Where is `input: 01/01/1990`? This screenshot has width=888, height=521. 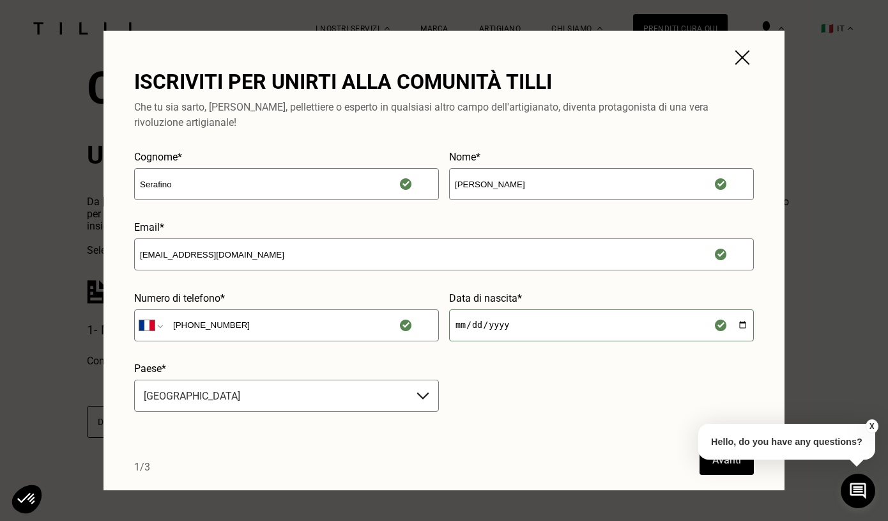
input: 01/01/1990 is located at coordinates (601, 325).